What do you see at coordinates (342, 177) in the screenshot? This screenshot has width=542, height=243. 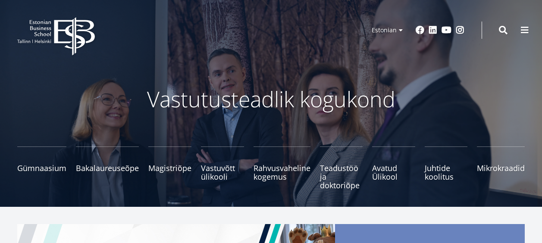 I see `span: Teadustöö ja doktoriõpe` at bounding box center [342, 177].